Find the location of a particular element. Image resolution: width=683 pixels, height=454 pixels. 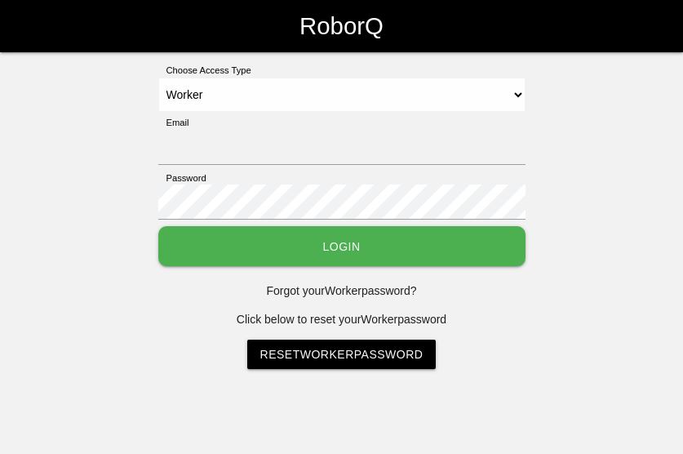

a: ResetWorkerPassword is located at coordinates (342, 354).